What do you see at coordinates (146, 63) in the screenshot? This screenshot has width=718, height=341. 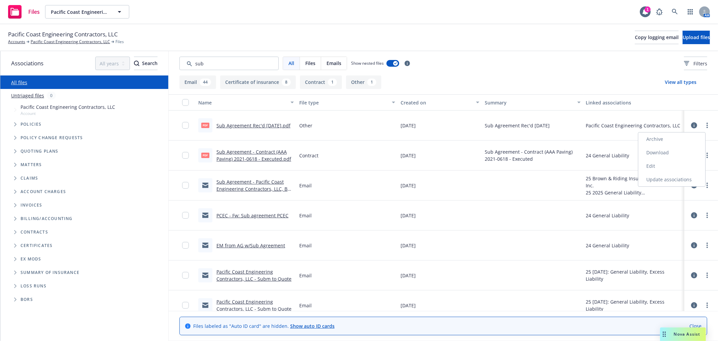 I see `button: SearchSearch` at bounding box center [146, 63].